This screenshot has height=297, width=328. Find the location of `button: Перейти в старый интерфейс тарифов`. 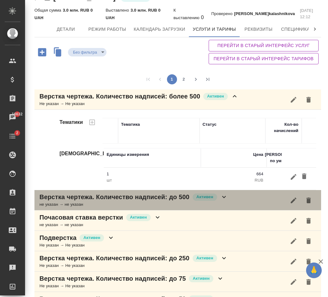

button: Перейти в старый интерфейс тарифов is located at coordinates (263, 59).